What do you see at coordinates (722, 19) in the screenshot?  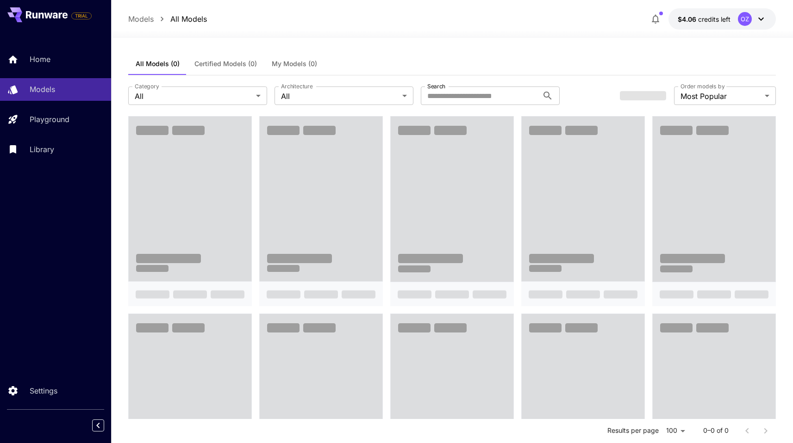 I see `button: $4.05614OZ` at bounding box center [722, 19].